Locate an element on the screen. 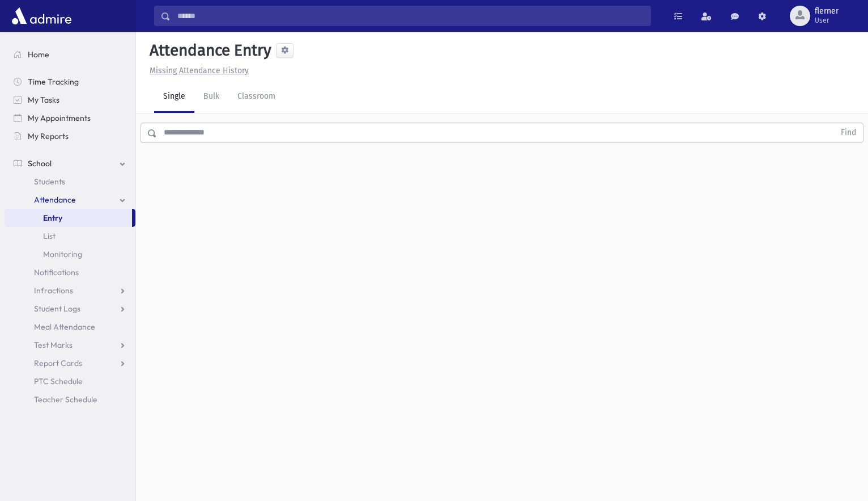 This screenshot has height=501, width=868. span: Attendance is located at coordinates (55, 200).